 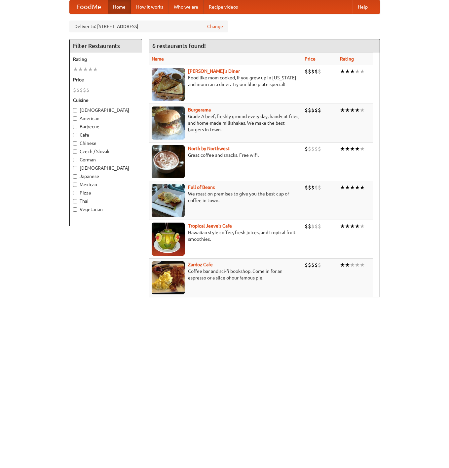 I want to click on a: Change, so click(x=215, y=26).